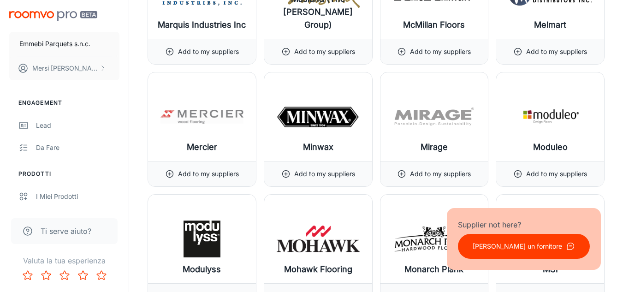 The height and width of the screenshot is (292, 623). What do you see at coordinates (434, 269) in the screenshot?
I see `h6: Monarch Plank` at bounding box center [434, 269].